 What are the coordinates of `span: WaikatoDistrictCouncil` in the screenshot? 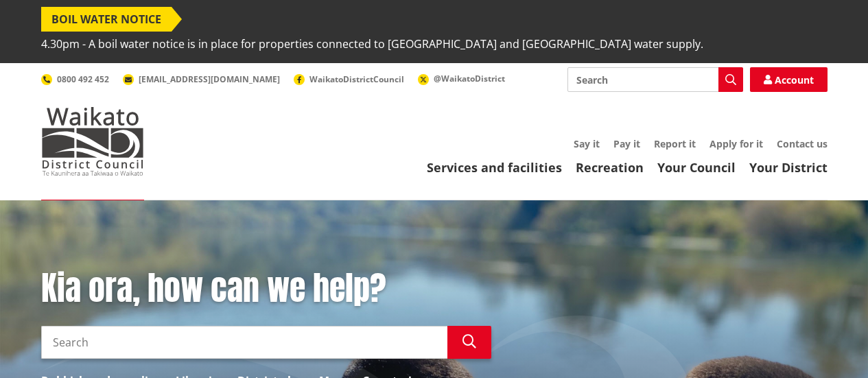 It's located at (357, 79).